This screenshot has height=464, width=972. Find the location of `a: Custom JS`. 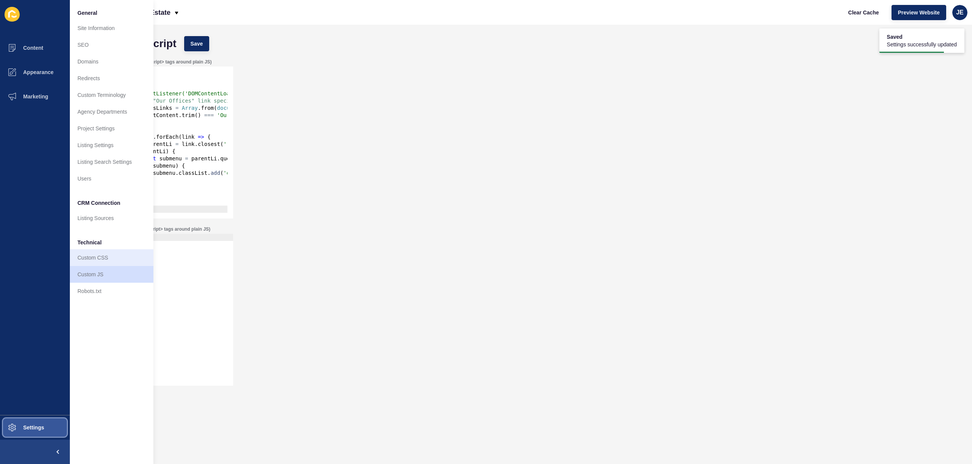

a: Custom JS is located at coordinates (112, 274).